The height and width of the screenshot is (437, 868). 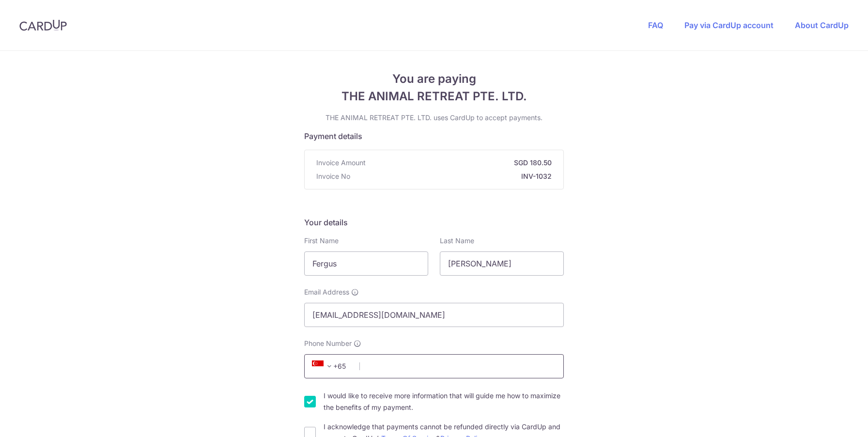 I want to click on span: Email Address, so click(x=327, y=292).